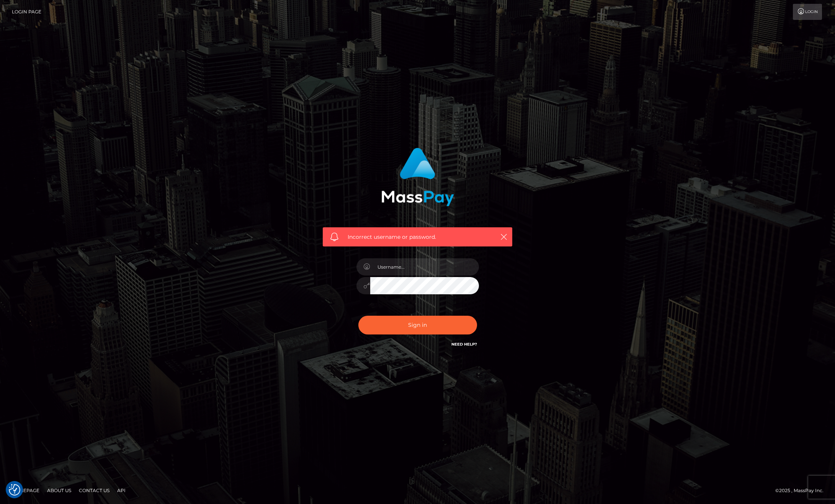 The width and height of the screenshot is (835, 504). Describe the element at coordinates (418, 325) in the screenshot. I see `button: Sign in` at that location.